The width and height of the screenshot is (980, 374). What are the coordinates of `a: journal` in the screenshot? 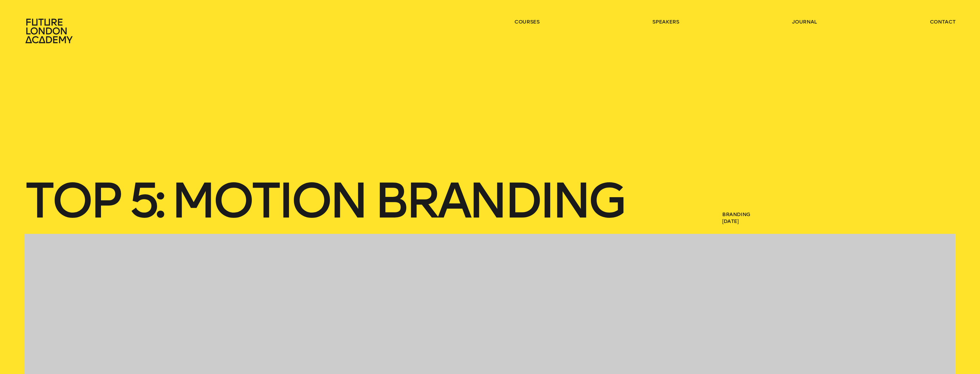 It's located at (804, 21).